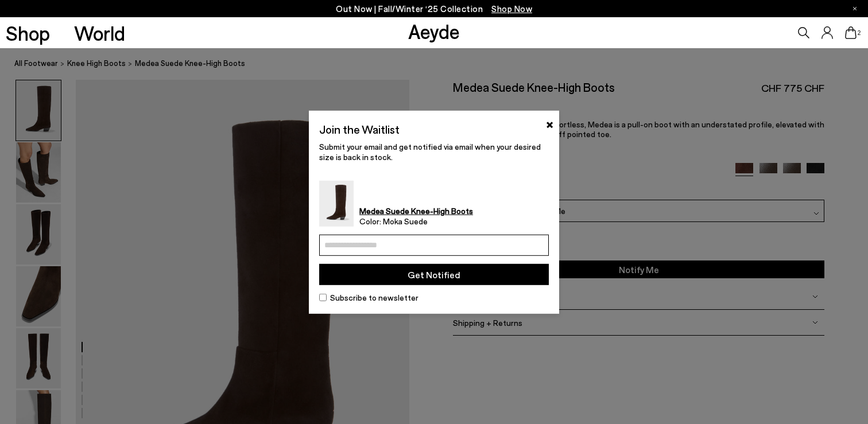  I want to click on span: 2, so click(859, 33).